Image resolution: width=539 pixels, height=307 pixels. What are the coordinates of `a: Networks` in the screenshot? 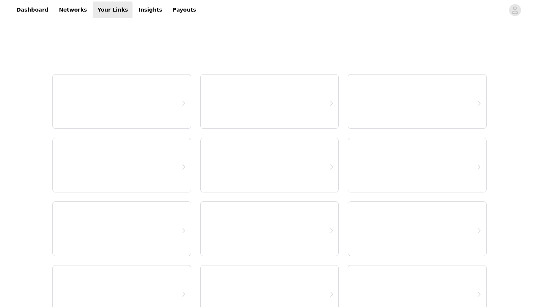 It's located at (73, 10).